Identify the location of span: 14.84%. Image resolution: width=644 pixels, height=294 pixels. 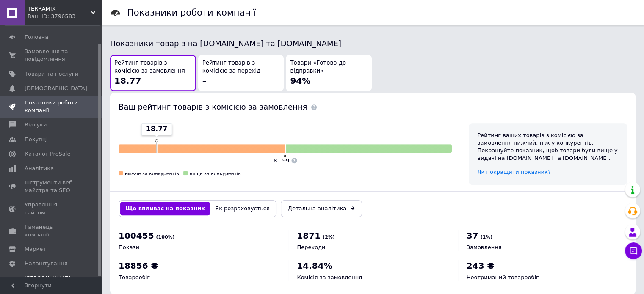
(314, 266).